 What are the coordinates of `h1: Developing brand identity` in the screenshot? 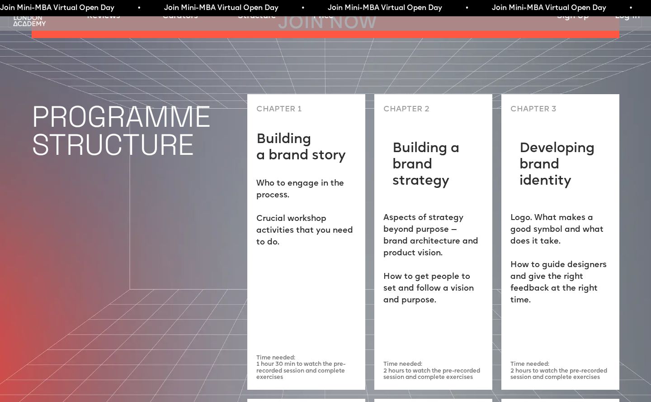 It's located at (560, 165).